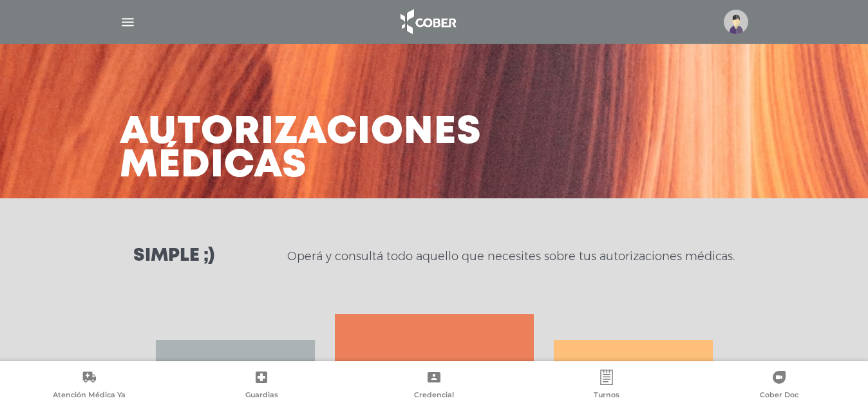 The image size is (868, 405). What do you see at coordinates (434, 396) in the screenshot?
I see `span: Credencial` at bounding box center [434, 396].